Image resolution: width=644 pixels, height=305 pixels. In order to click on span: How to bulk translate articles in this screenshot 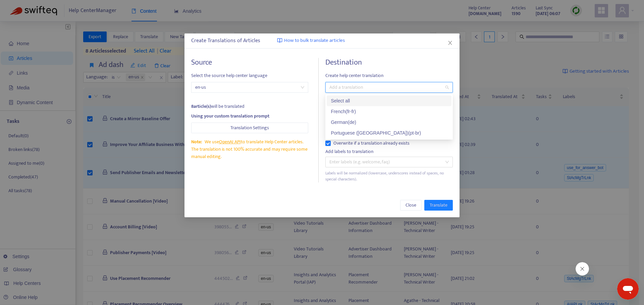, I will do `click(314, 41)`.